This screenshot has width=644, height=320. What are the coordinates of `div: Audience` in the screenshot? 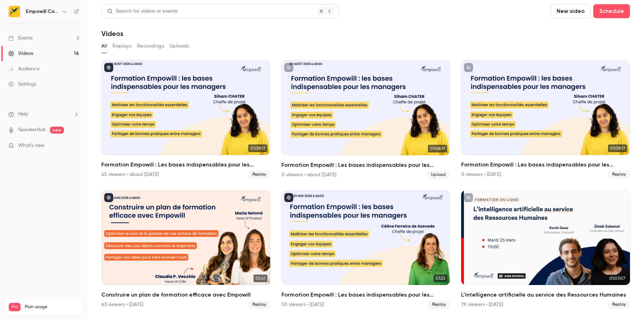 It's located at (24, 69).